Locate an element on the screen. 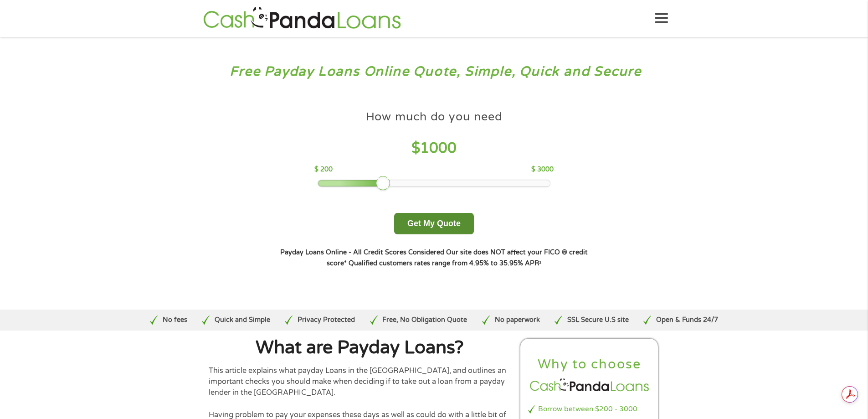 This screenshot has width=868, height=419. p: Free, No Obligation Quote is located at coordinates (424, 320).